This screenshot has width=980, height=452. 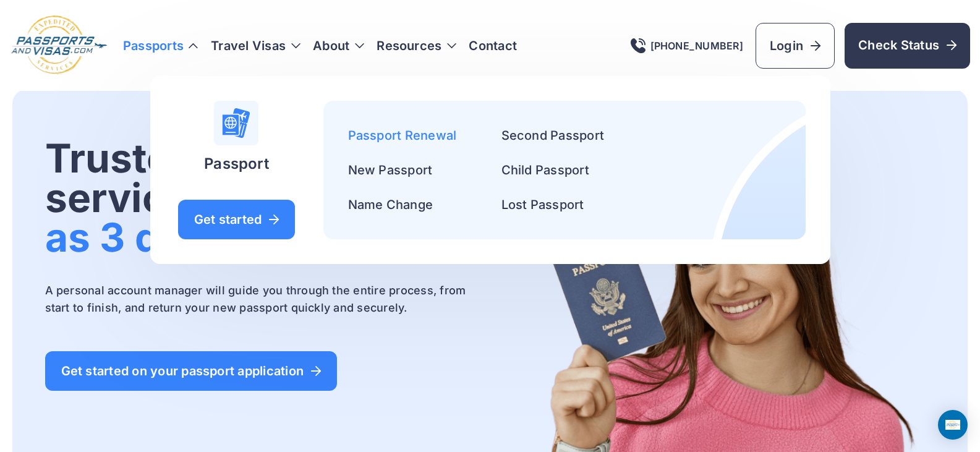 I want to click on h3: Resources, so click(x=416, y=46).